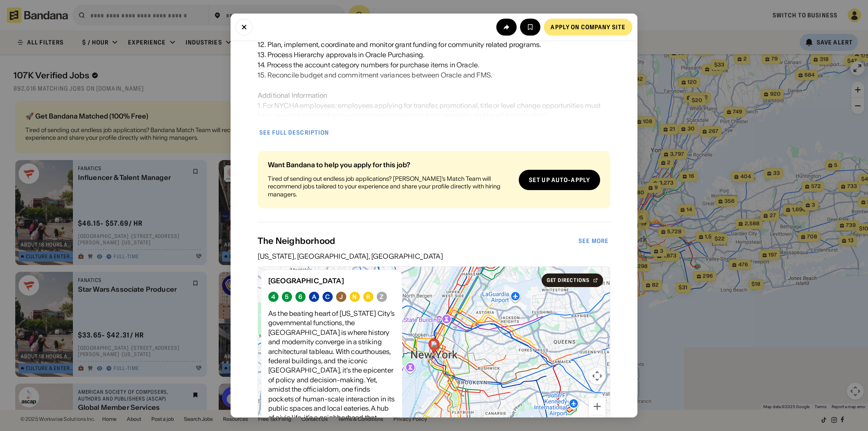 The height and width of the screenshot is (431, 868). I want to click on button: Zoom in, so click(597, 407).